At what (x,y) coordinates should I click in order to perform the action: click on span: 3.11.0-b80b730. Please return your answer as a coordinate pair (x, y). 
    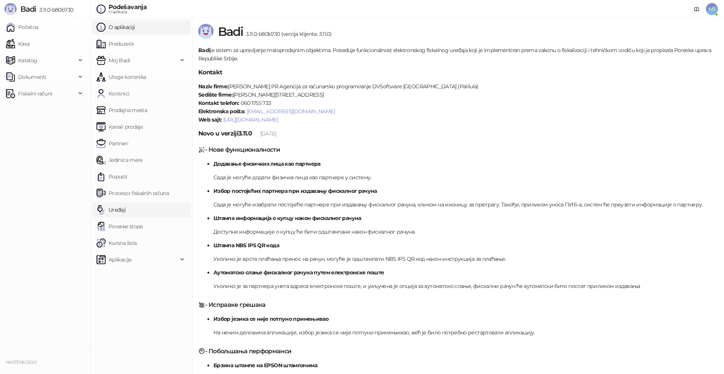
    Looking at the image, I should click on (55, 10).